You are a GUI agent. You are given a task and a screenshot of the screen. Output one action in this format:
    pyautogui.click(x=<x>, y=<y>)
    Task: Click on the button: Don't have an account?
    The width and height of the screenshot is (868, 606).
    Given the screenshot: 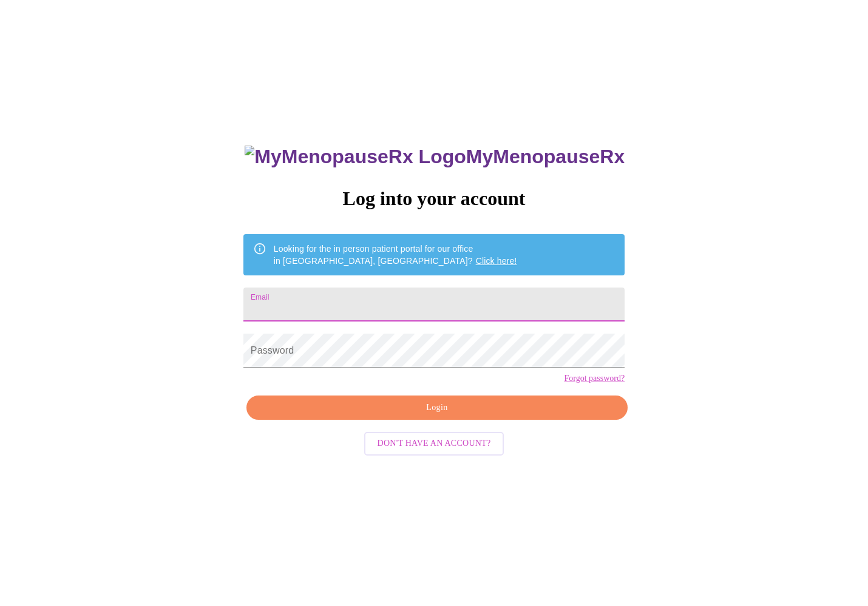 What is the action you would take?
    pyautogui.click(x=434, y=444)
    